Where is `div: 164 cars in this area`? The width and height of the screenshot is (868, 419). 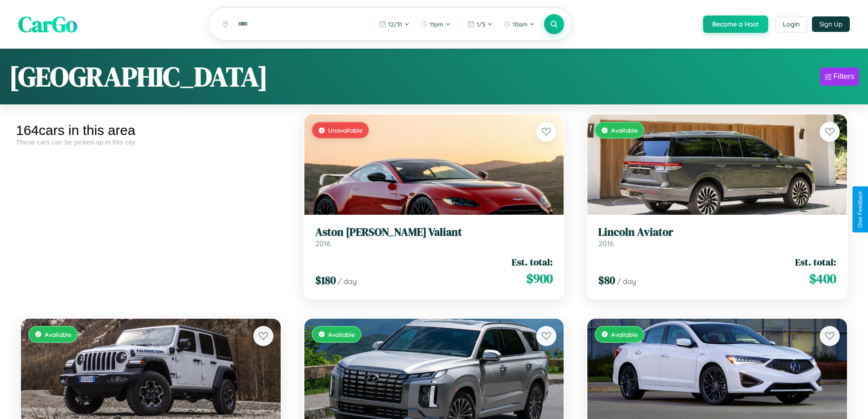
div: 164 cars in this area is located at coordinates (151, 130).